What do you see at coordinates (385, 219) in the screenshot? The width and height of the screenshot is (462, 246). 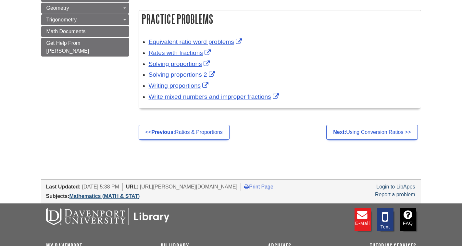 I see `a: Text` at bounding box center [385, 219].